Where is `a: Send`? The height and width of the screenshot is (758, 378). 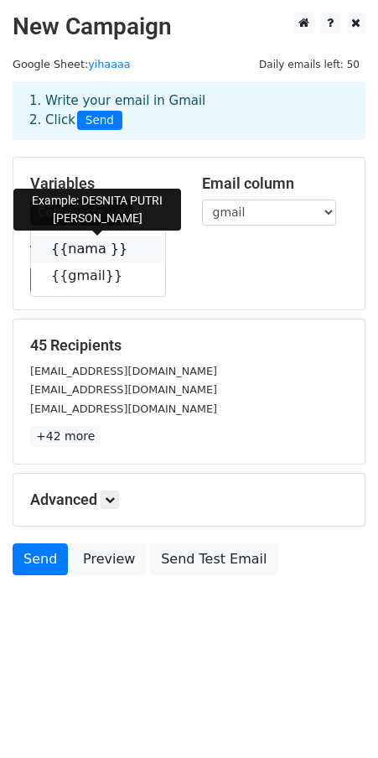
a: Send is located at coordinates (40, 559).